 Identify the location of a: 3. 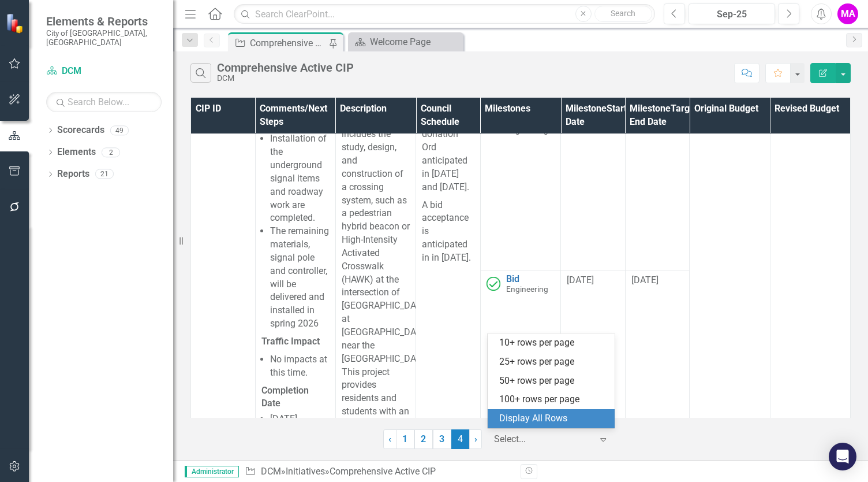
(442, 439).